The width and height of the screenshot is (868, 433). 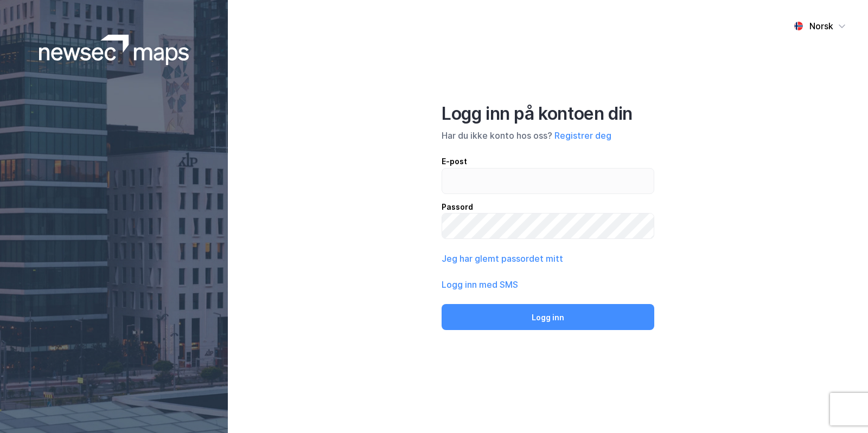 What do you see at coordinates (821, 26) in the screenshot?
I see `div: Norsk` at bounding box center [821, 26].